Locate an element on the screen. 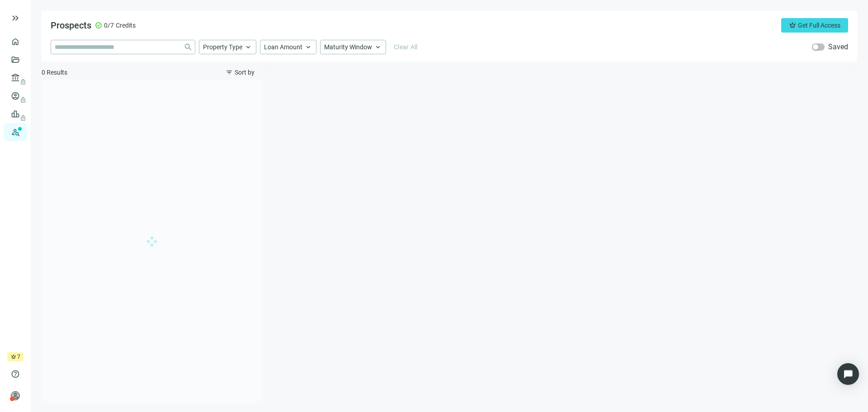 Image resolution: width=868 pixels, height=412 pixels. span: 0 Results is located at coordinates (54, 72).